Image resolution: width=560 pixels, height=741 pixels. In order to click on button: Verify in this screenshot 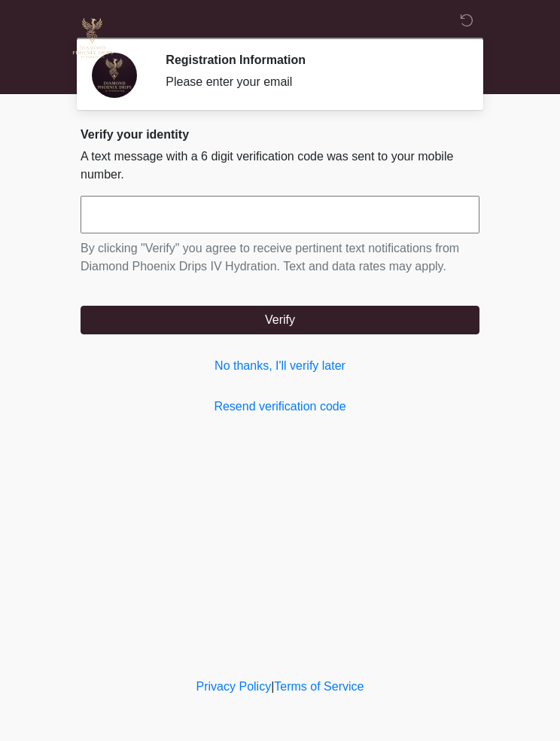, I will do `click(280, 321)`.